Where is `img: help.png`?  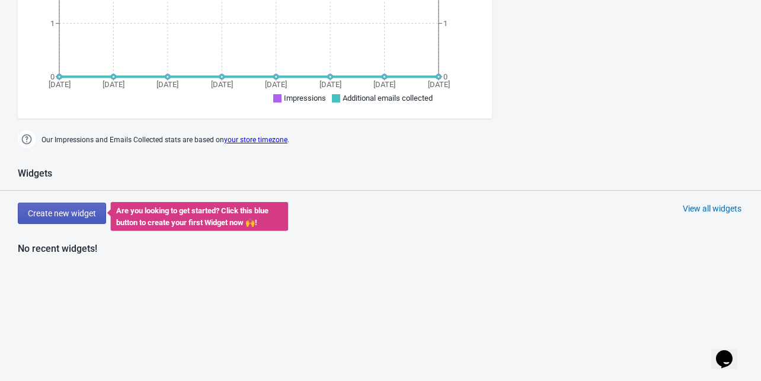 img: help.png is located at coordinates (27, 139).